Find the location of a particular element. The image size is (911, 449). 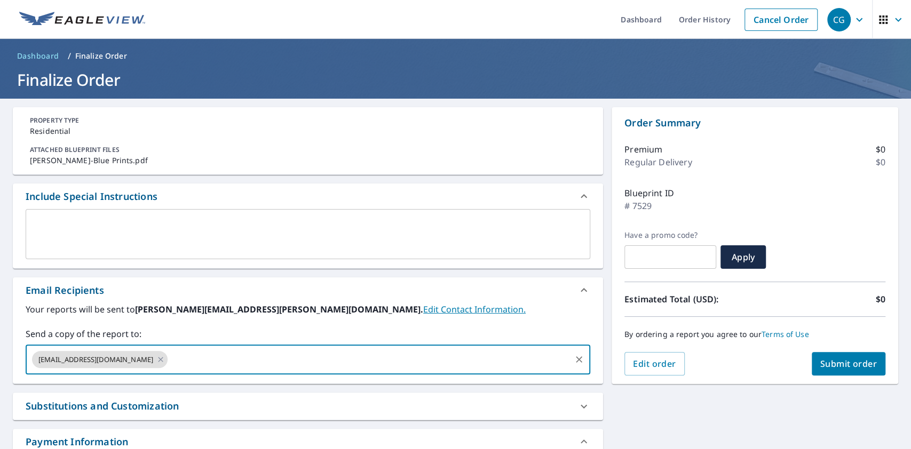

button: Clear is located at coordinates (579, 360).